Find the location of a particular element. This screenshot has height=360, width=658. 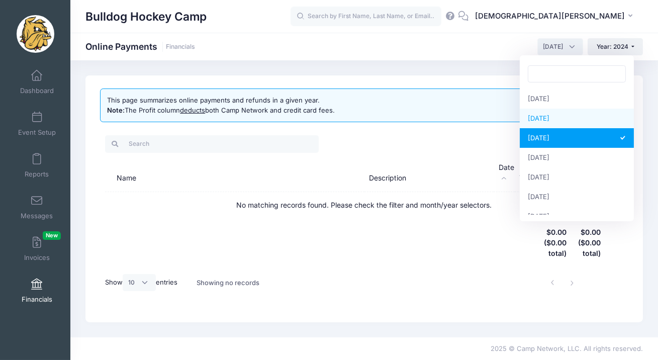

a: InvoicesNew is located at coordinates (37, 249).